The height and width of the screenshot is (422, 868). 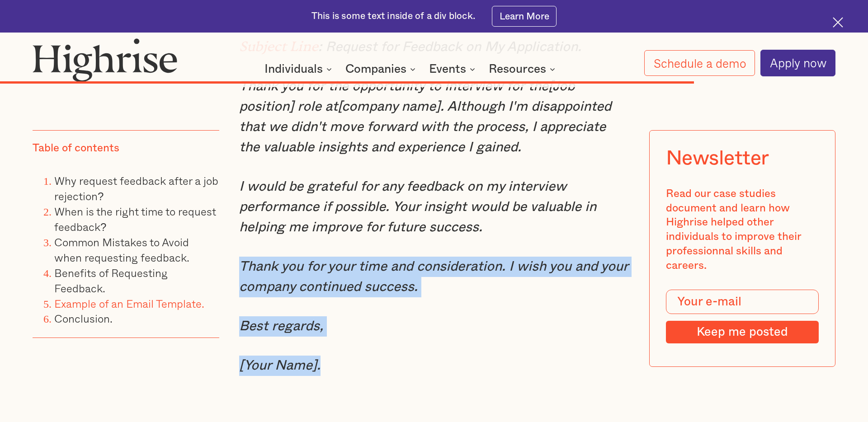 I want to click on a: Benefits of Requesting Feedback., so click(x=110, y=280).